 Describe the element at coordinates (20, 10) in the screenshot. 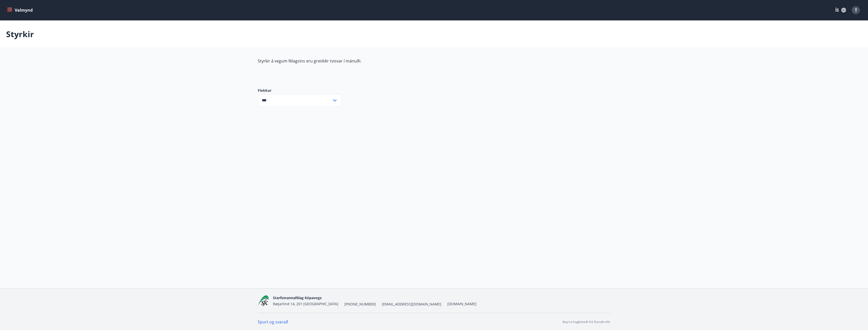

I see `button: menu` at that location.